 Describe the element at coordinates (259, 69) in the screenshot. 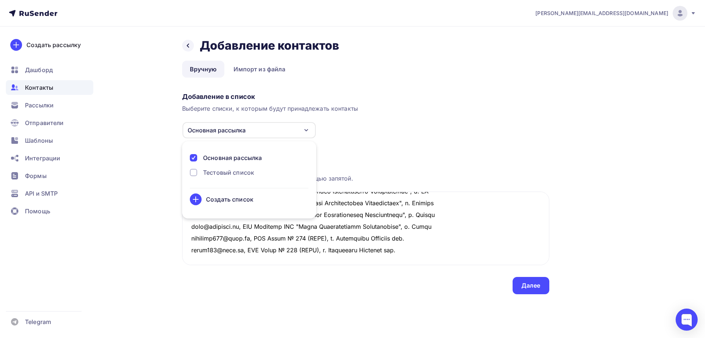

I see `a: Импорт из файла` at that location.